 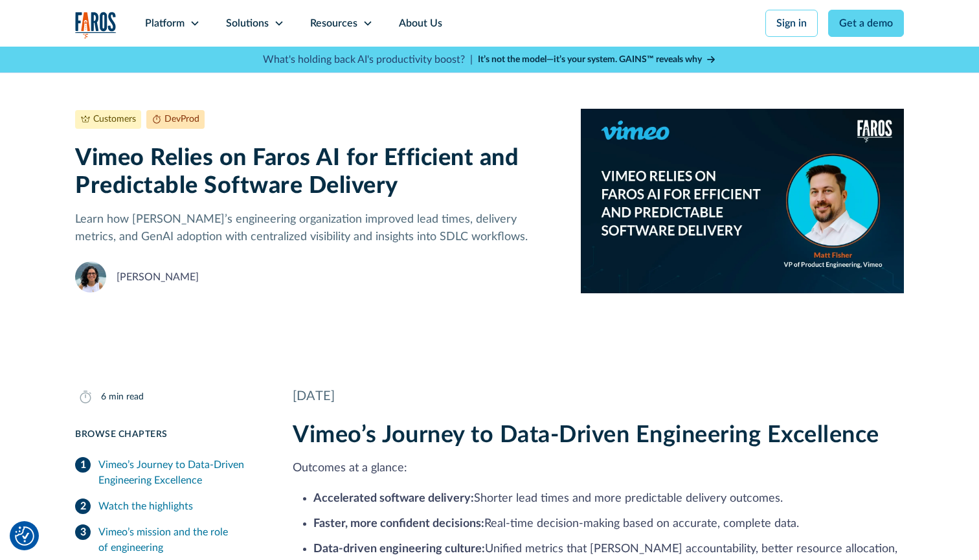 I want to click on div: Customers, so click(x=115, y=119).